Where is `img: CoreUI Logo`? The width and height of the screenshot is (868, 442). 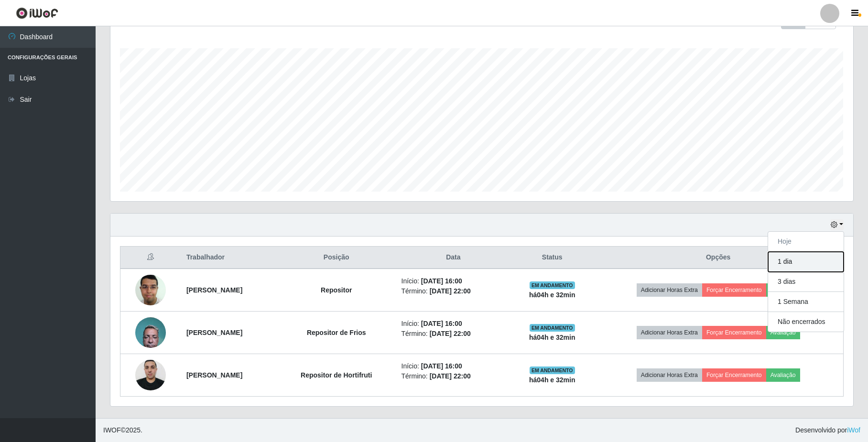
img: CoreUI Logo is located at coordinates (37, 13).